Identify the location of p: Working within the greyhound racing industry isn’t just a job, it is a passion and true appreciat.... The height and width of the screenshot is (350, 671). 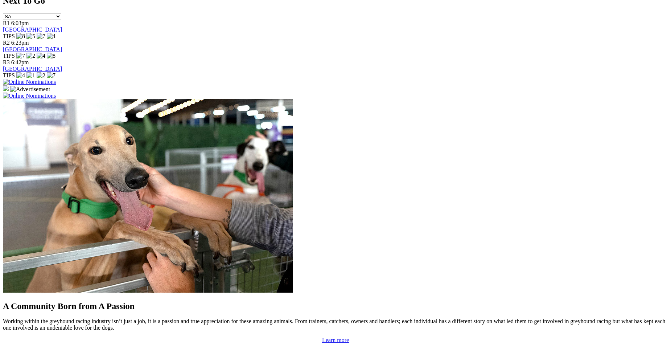
(335, 324).